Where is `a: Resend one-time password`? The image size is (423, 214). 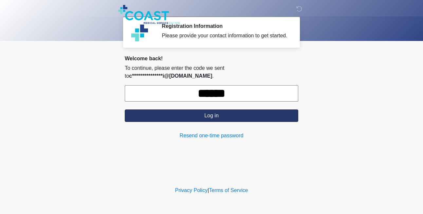
a: Resend one-time password is located at coordinates (211, 135).